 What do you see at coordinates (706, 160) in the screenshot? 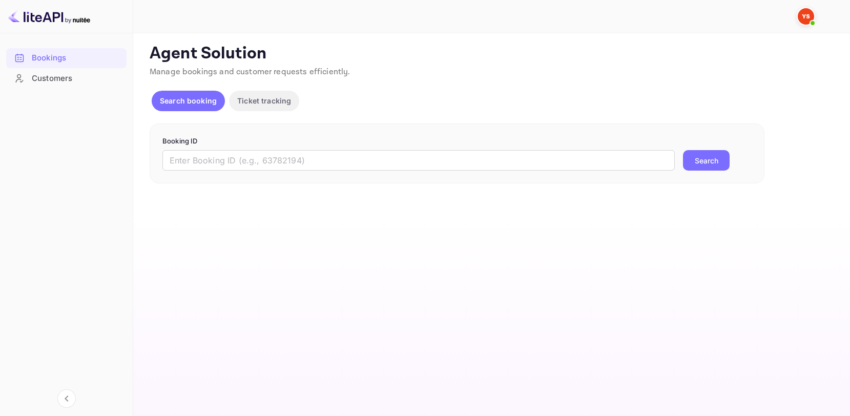
I see `button: Search` at bounding box center [706, 160].